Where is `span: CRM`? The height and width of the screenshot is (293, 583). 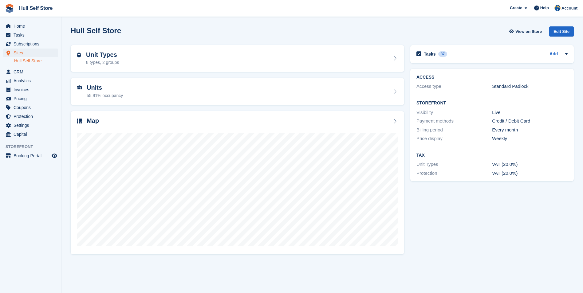 span: CRM is located at coordinates (32, 72).